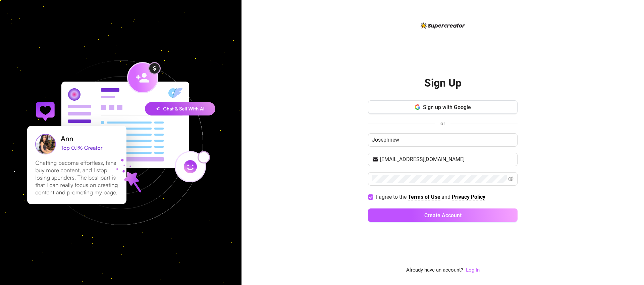  Describe the element at coordinates (468, 196) in the screenshot. I see `strong: Privacy Policy` at that location.